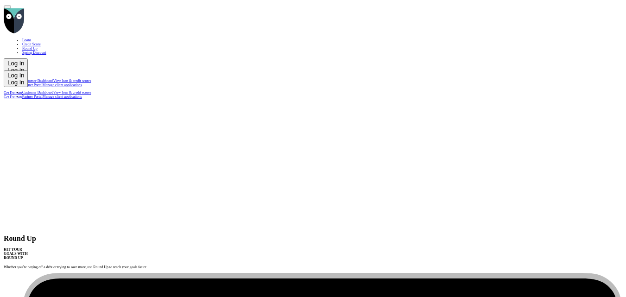 This screenshot has width=626, height=297. Describe the element at coordinates (57, 93) in the screenshot. I see `a: Customer DashboardView loan & credit scores` at that location.